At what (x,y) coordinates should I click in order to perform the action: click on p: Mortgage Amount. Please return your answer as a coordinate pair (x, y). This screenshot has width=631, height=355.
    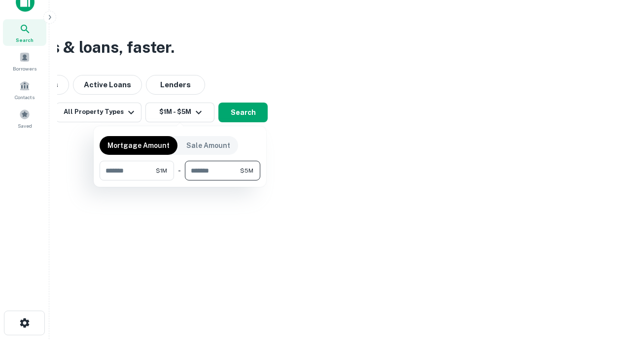
    Looking at the image, I should click on (139, 146).